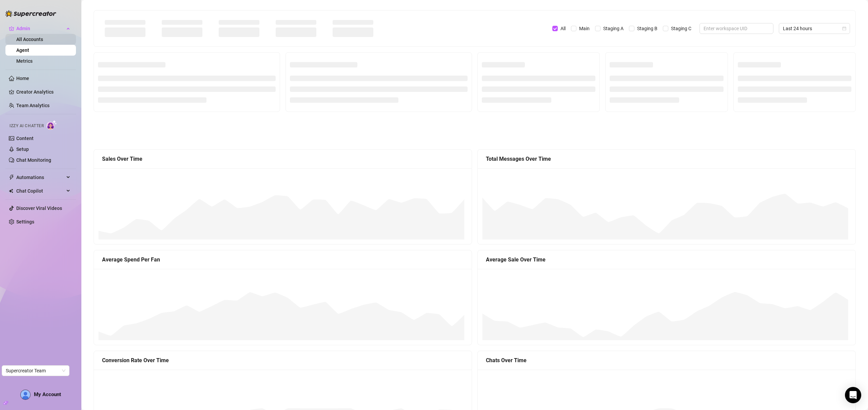  I want to click on span: Staging A, so click(614, 28).